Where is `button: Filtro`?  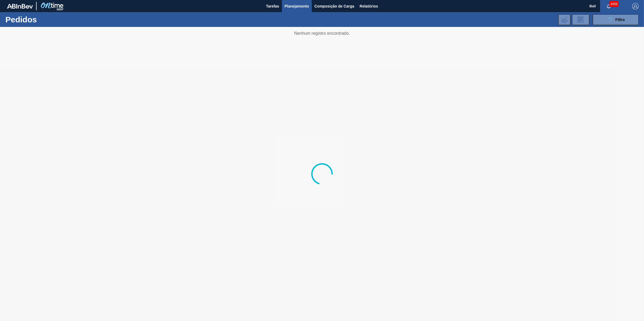 button: Filtro is located at coordinates (616, 20).